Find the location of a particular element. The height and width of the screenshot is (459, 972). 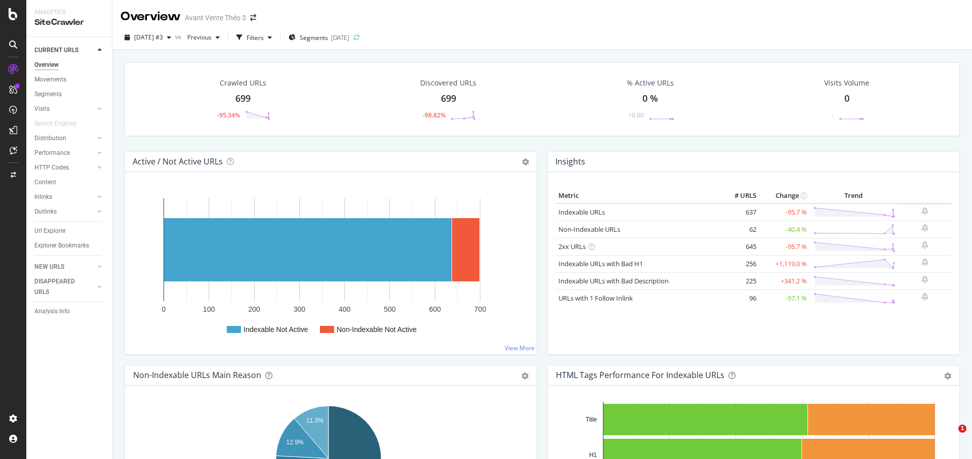

td: 62 is located at coordinates (739, 229).